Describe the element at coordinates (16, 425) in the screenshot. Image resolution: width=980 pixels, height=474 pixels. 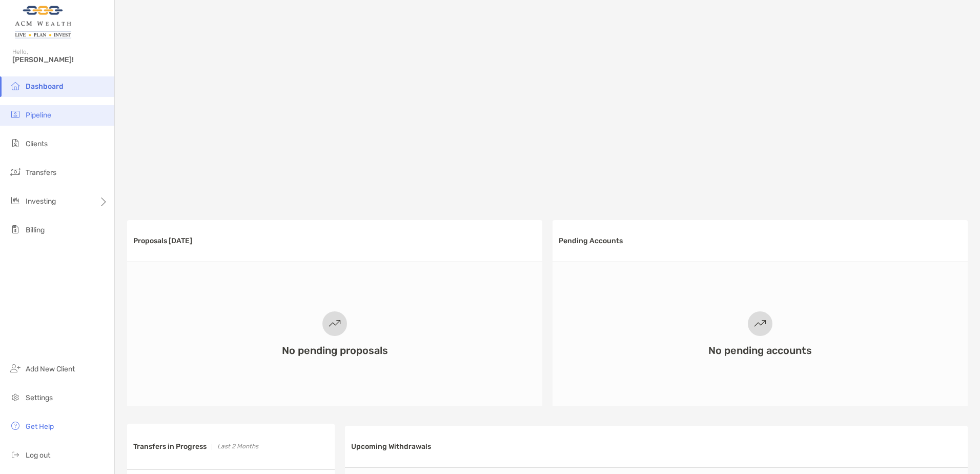
I see `img: get-help icon` at that location.